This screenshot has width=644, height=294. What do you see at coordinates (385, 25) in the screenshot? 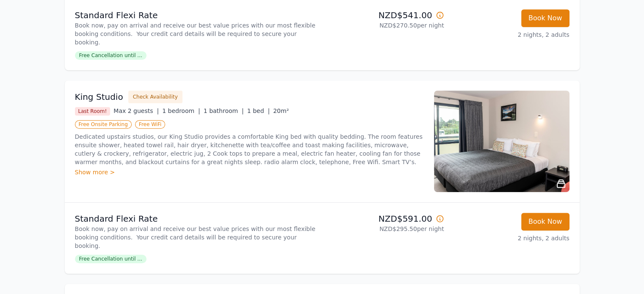
I see `p: NZD$270.50 per night` at bounding box center [385, 25].